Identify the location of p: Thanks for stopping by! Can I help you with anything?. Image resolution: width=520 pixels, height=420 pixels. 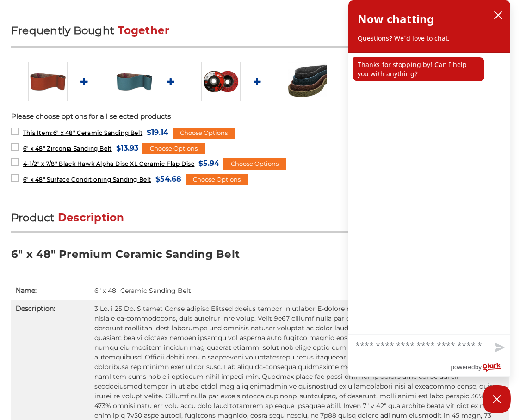
(419, 70).